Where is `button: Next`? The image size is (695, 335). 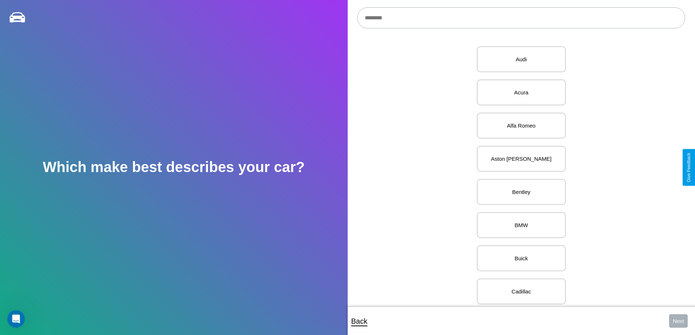
button: Next is located at coordinates (679, 321).